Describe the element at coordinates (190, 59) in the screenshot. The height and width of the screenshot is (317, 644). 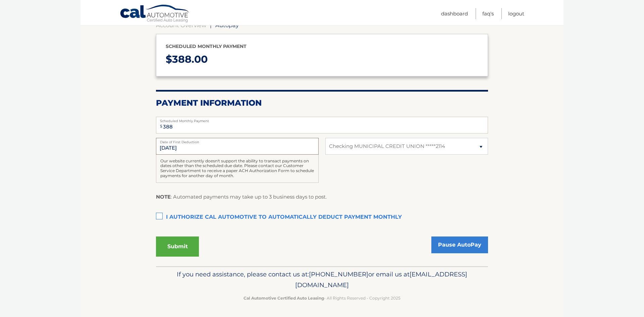
I see `span: 388.00` at that location.